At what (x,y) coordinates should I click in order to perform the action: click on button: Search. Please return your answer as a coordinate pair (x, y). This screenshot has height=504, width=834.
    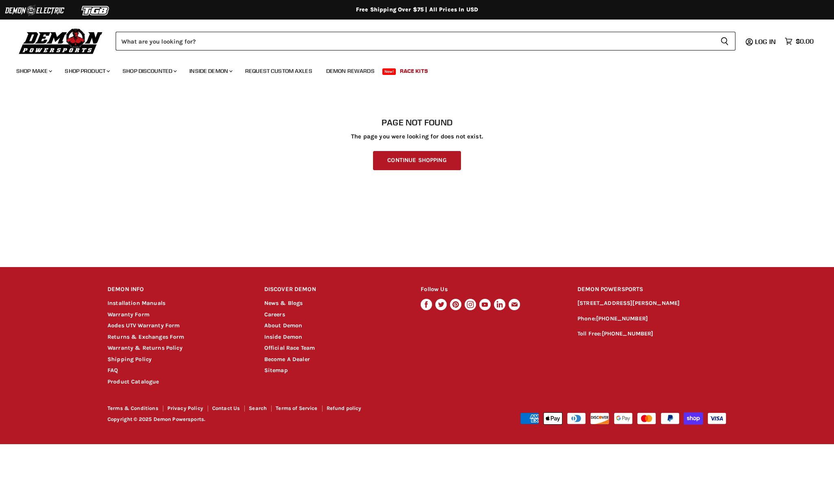
    Looking at the image, I should click on (724, 41).